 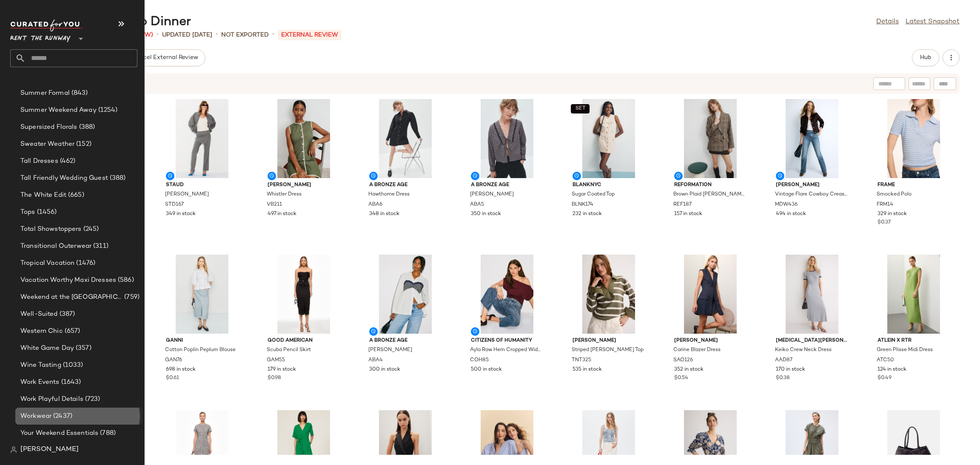 What do you see at coordinates (67, 161) in the screenshot?
I see `span: (462)` at bounding box center [67, 161].